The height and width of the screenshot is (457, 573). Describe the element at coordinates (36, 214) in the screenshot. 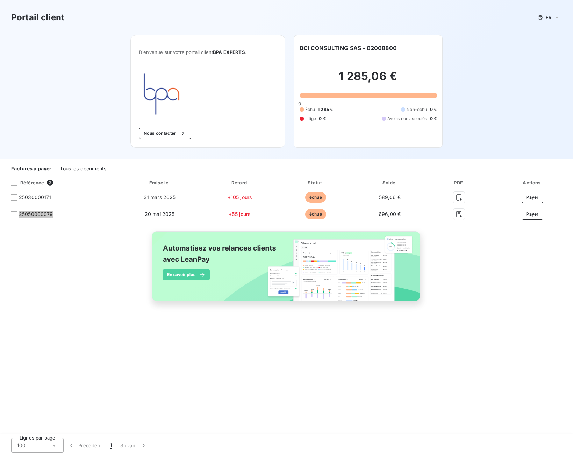

I see `span: 25050000079` at that location.